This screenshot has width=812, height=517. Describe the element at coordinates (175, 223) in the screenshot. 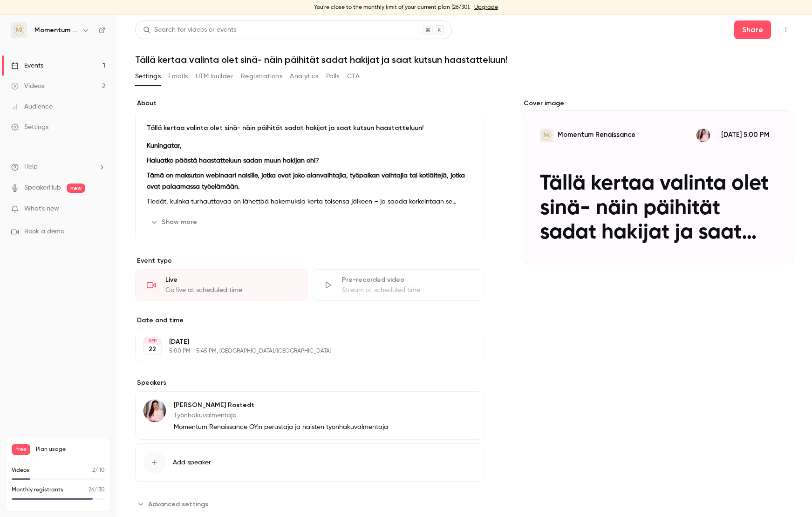

I see `button: Show more` at that location.